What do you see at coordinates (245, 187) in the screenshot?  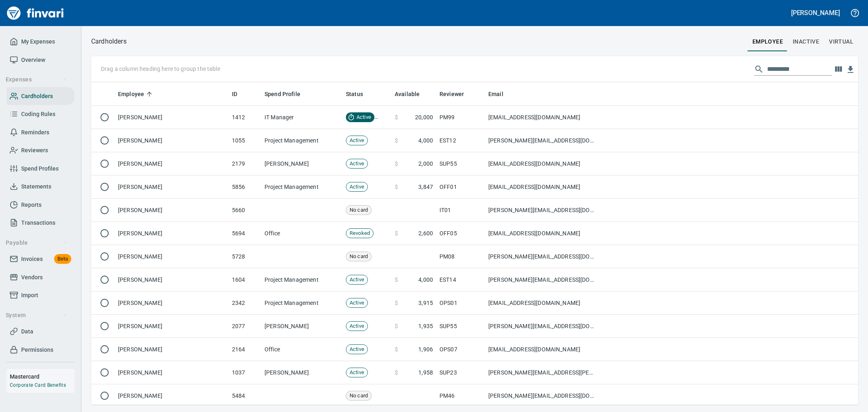 I see `td: 5856` at bounding box center [245, 187].